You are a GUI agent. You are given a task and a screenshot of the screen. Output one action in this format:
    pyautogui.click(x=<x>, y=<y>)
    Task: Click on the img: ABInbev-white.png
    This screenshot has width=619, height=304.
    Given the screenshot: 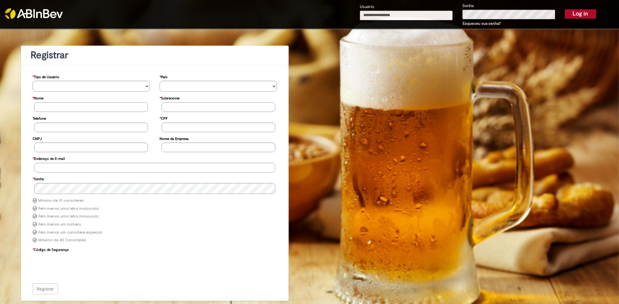 What is the action you would take?
    pyautogui.click(x=34, y=14)
    